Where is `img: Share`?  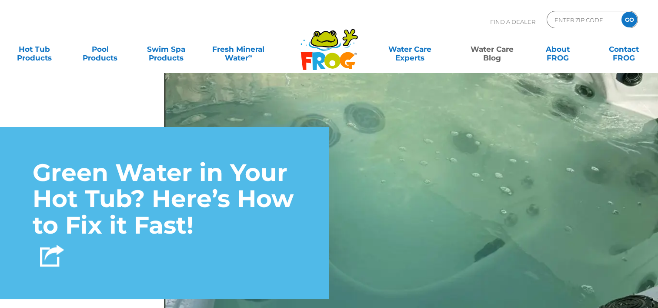 img: Share is located at coordinates (52, 256).